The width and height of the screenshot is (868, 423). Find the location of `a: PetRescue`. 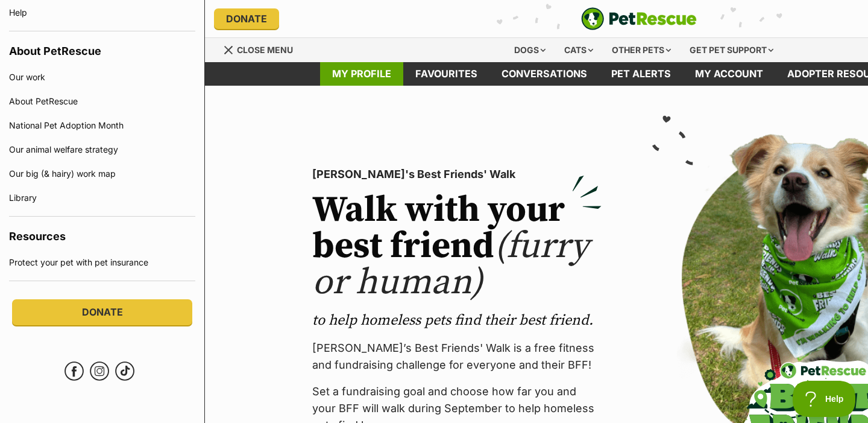

a: PetRescue is located at coordinates (639, 19).